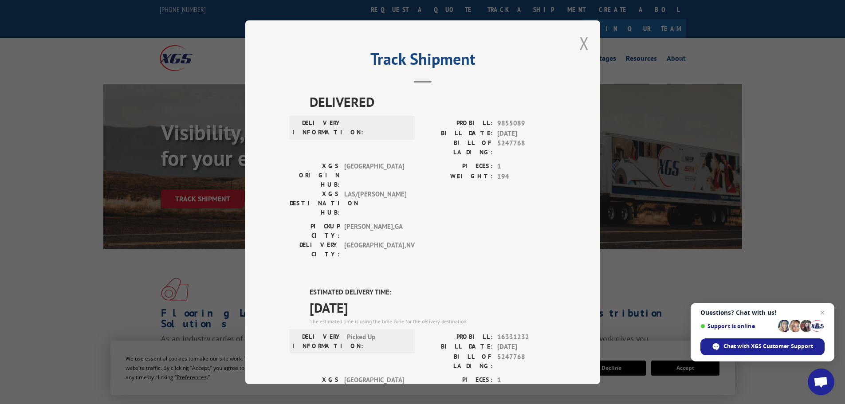 This screenshot has height=404, width=845. I want to click on div: Chat with XGS Customer Support, so click(762, 347).